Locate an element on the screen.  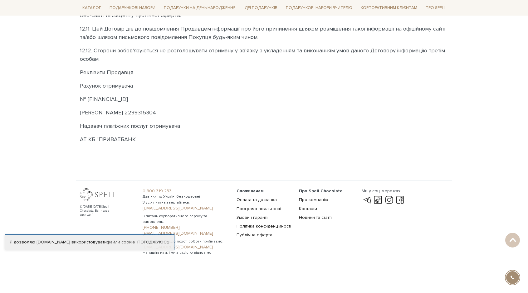
a: Подарункові набори Вчителю is located at coordinates (319, 8).